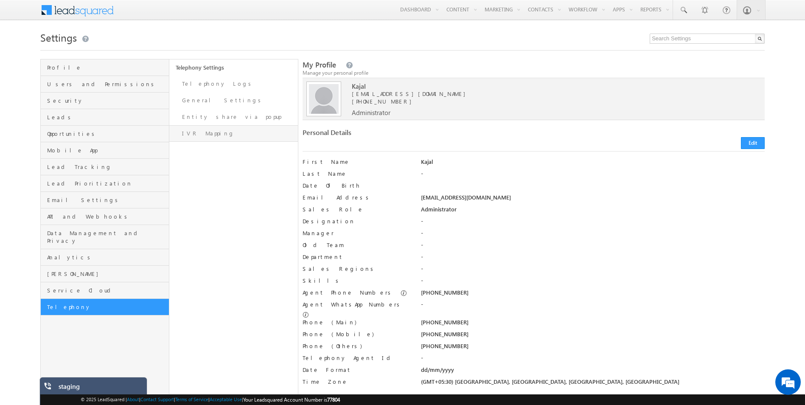 This screenshot has width=805, height=405. What do you see at coordinates (356, 174) in the screenshot?
I see `label: Last Name` at bounding box center [356, 174].